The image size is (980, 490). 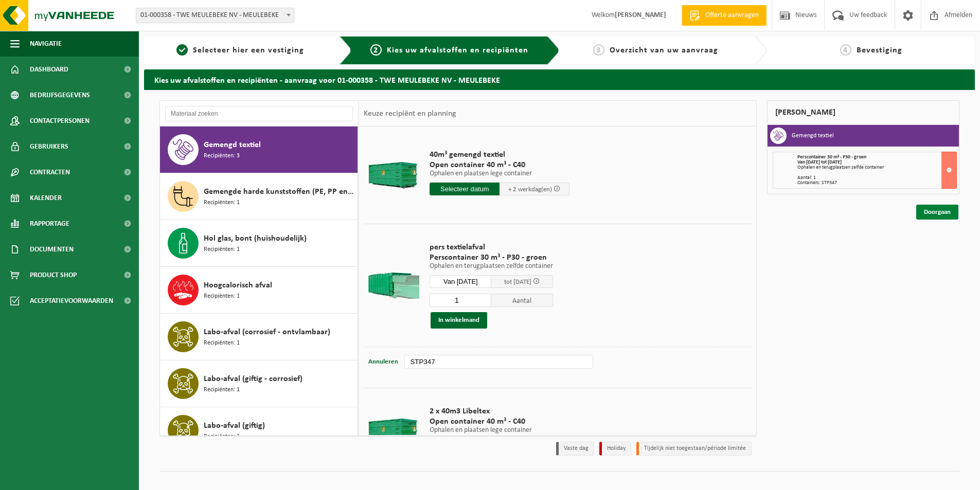 What do you see at coordinates (59, 95) in the screenshot?
I see `span: Bedrijfsgegevens` at bounding box center [59, 95].